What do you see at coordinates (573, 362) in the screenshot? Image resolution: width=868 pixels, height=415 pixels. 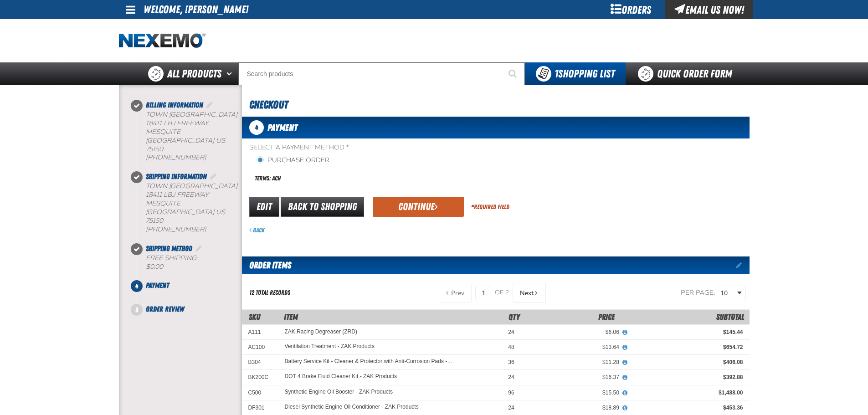 I see `div: $11.28` at bounding box center [573, 362].